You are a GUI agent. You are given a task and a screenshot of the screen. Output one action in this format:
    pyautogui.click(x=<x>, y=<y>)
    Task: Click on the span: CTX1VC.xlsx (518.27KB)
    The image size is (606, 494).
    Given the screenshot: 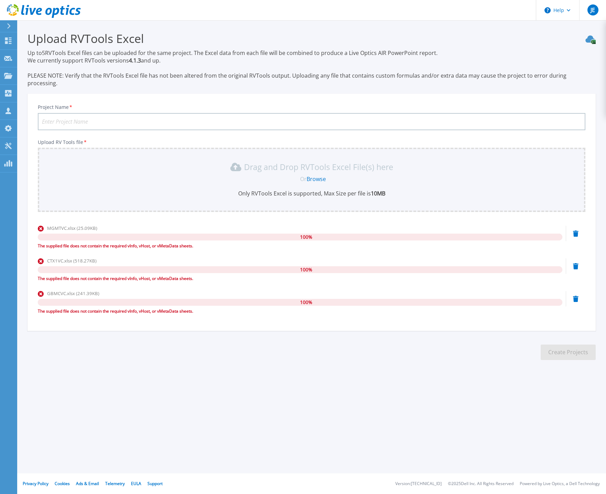 What is the action you would take?
    pyautogui.click(x=72, y=261)
    